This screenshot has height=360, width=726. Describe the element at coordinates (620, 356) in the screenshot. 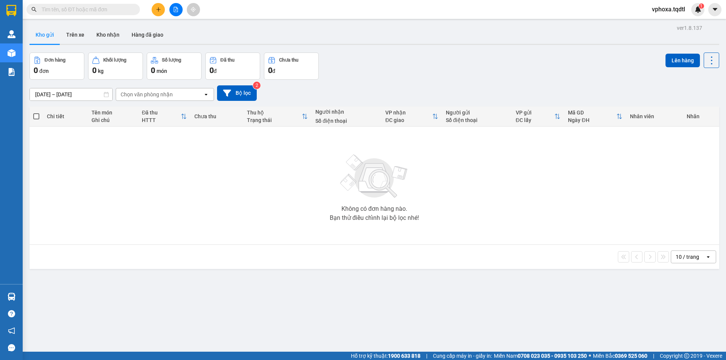

I see `span: Miền Bắc` at that location.